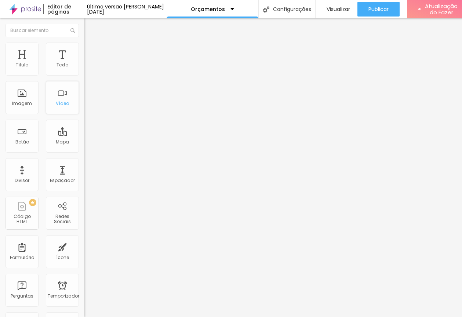 Image resolution: width=462 pixels, height=317 pixels. I want to click on font: Texto, so click(62, 65).